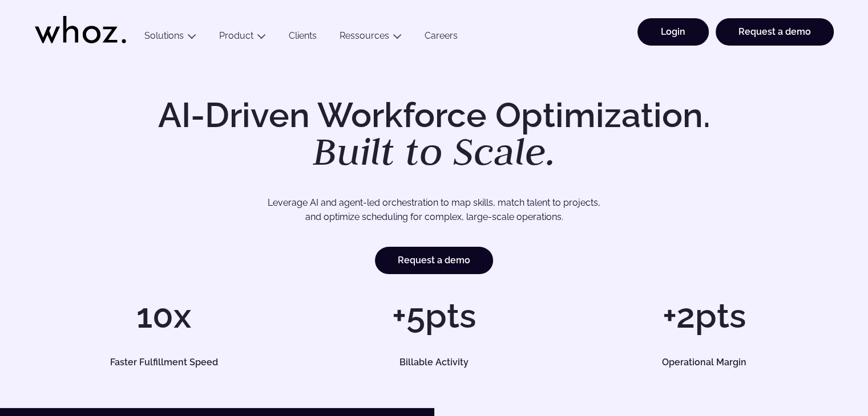 The image size is (868, 416). I want to click on a: Careers, so click(441, 38).